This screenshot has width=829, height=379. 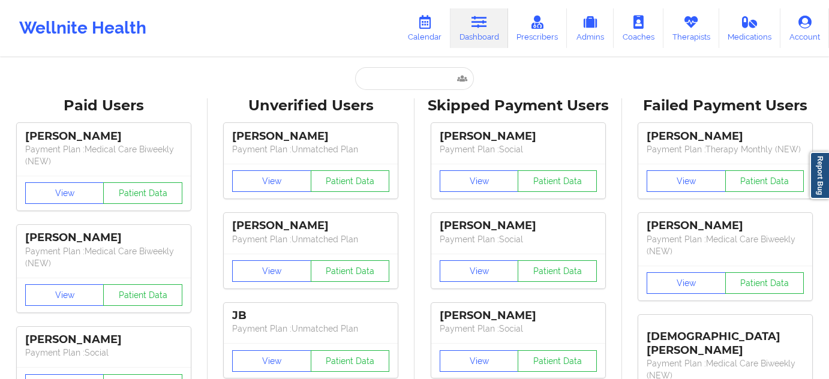 What do you see at coordinates (425, 28) in the screenshot?
I see `a: Calendar` at bounding box center [425, 28].